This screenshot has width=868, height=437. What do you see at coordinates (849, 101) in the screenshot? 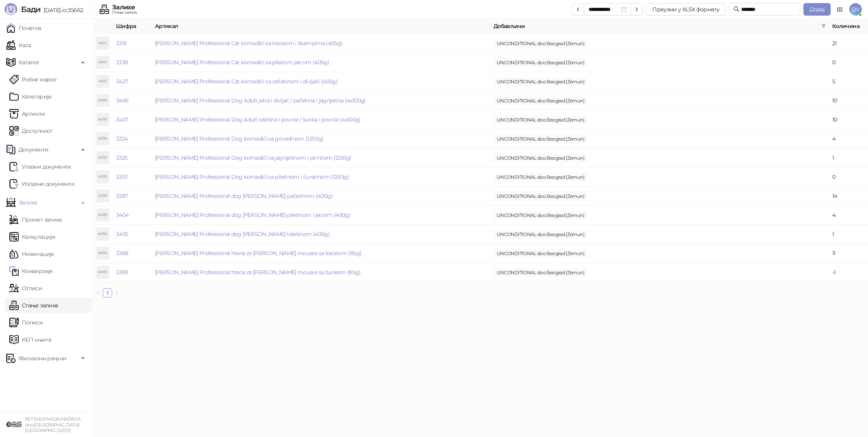
I see `td: 10` at bounding box center [849, 101].